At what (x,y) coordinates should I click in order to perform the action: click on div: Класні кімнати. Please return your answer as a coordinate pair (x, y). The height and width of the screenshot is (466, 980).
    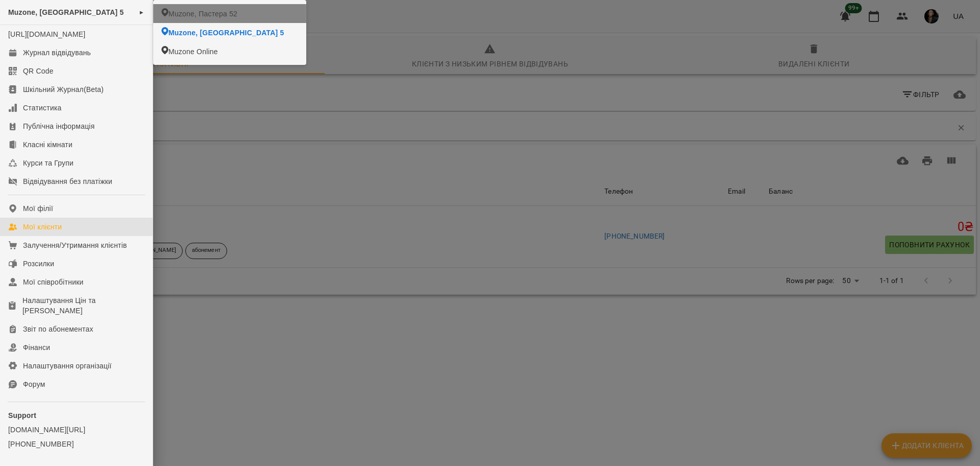
    Looking at the image, I should click on (47, 144).